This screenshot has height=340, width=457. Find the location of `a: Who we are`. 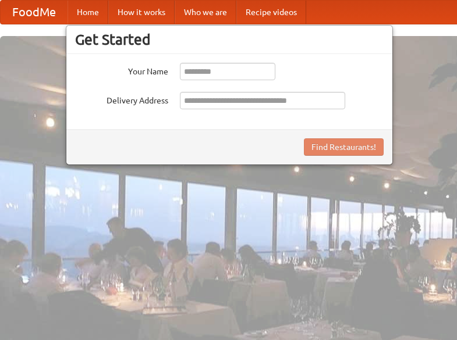

a: Who we are is located at coordinates (205, 12).